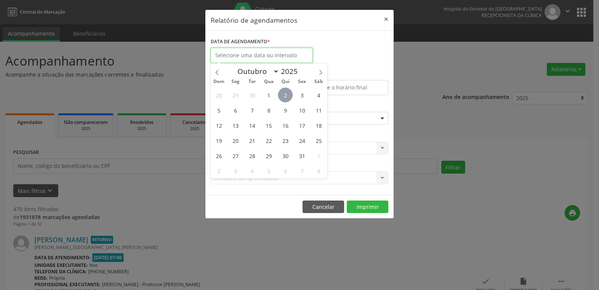  Describe the element at coordinates (292, 71) in the screenshot. I see `input: Year` at that location.